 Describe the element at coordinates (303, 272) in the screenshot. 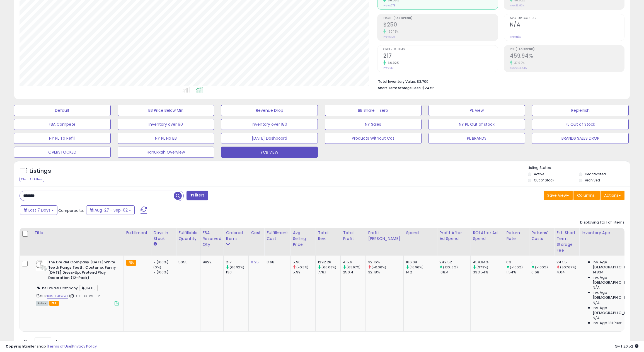

I see `div: 5.99` at that location.